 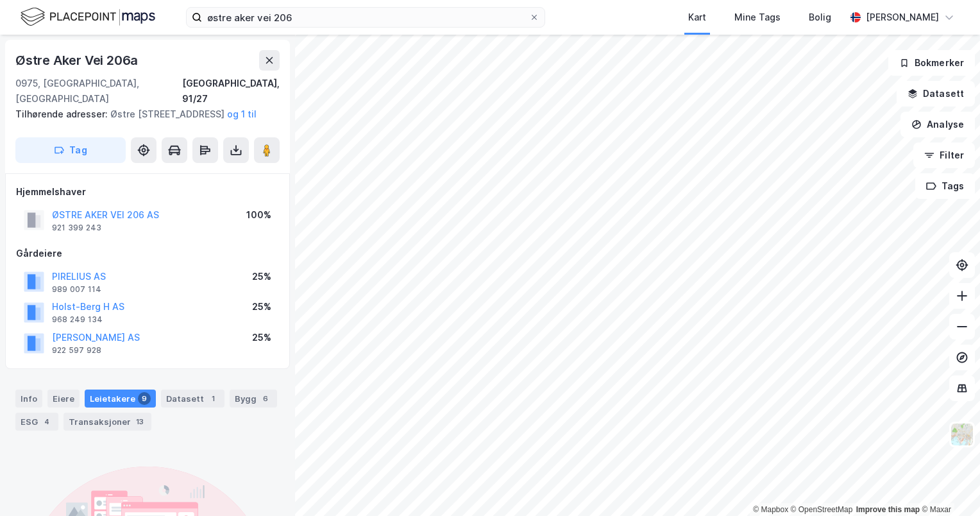 I want to click on div: 6, so click(x=266, y=398).